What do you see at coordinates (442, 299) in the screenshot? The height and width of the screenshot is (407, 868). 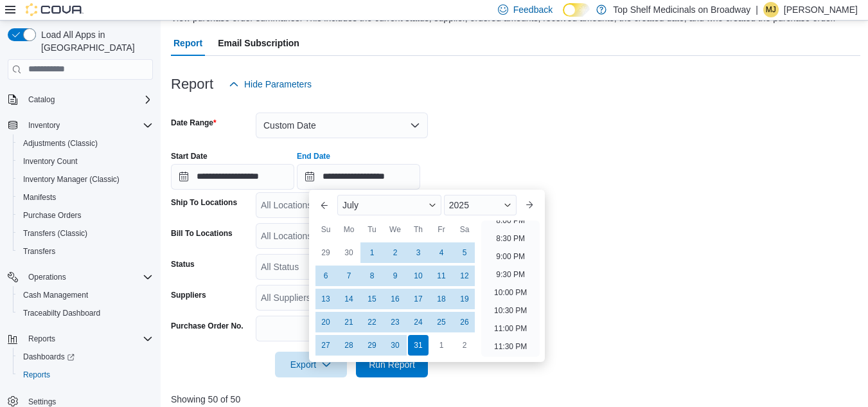 I see `div: day-18` at bounding box center [442, 299].